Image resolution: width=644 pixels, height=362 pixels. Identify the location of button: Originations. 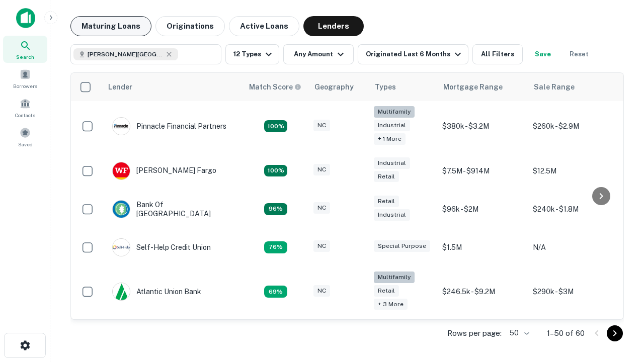
(190, 26).